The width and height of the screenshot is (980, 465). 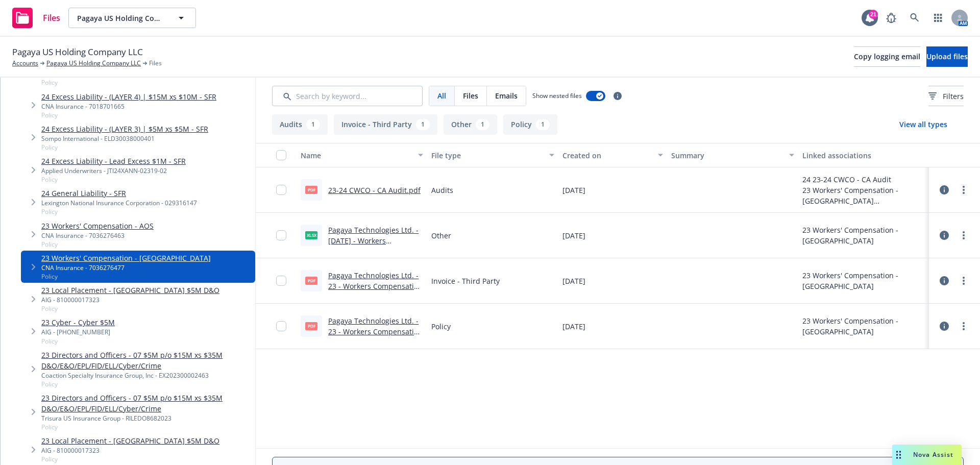 I want to click on div: File type, so click(x=487, y=155).